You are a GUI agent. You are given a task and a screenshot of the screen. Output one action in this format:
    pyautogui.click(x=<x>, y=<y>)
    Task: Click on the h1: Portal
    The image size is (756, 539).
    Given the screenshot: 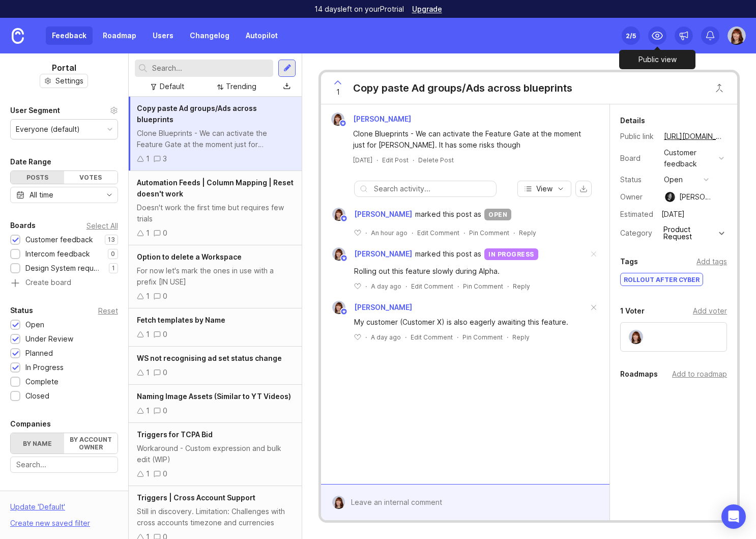 What is the action you would take?
    pyautogui.click(x=64, y=68)
    